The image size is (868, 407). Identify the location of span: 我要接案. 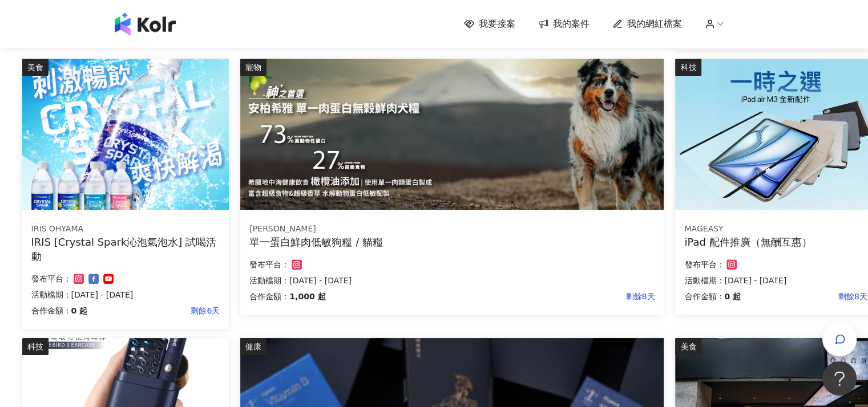
(497, 24).